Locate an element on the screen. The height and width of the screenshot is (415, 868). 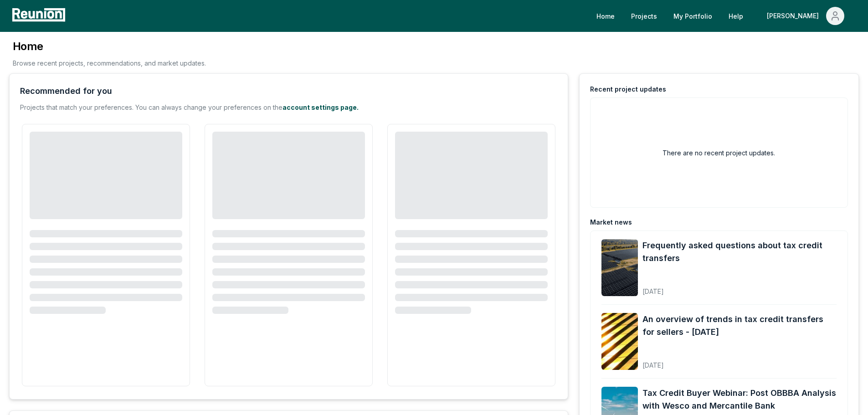
a: My Portfolio is located at coordinates (693, 16).